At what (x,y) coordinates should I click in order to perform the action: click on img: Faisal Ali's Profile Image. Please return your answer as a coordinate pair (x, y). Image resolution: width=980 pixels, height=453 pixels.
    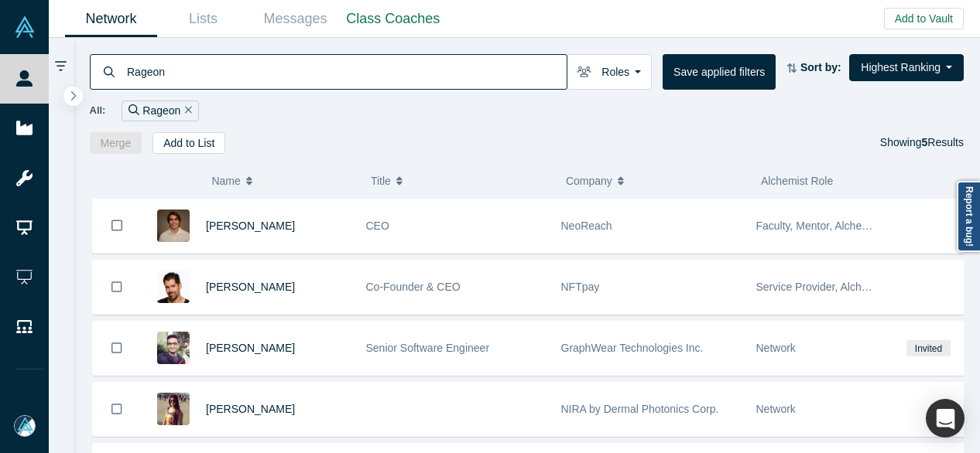
    Looking at the image, I should click on (174, 348).